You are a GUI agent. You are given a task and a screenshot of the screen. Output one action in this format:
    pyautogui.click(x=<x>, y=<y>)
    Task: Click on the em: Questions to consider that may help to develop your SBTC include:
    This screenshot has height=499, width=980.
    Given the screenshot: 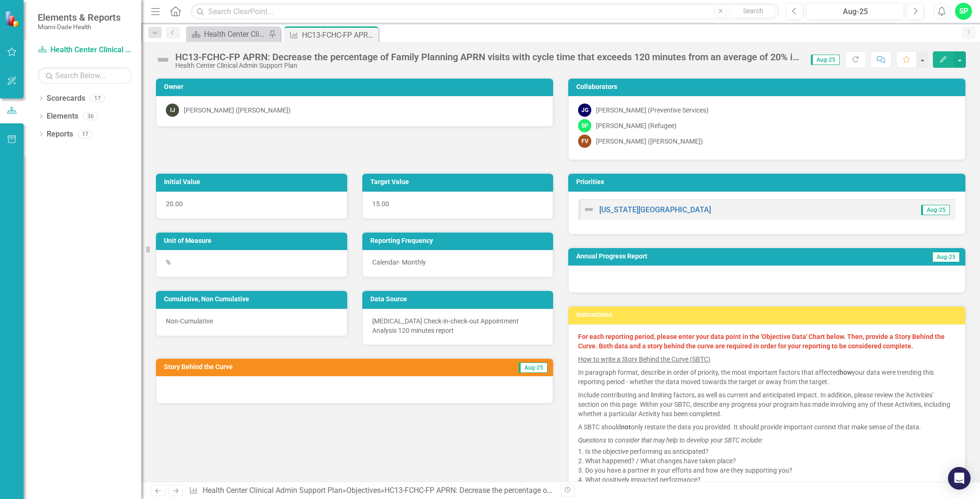 What is the action you would take?
    pyautogui.click(x=671, y=440)
    